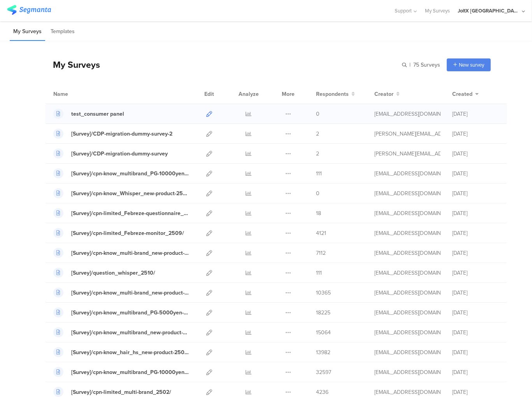  What do you see at coordinates (130, 352) in the screenshot?
I see `div: [Survey]/cpn-know_hair_hs_new-product-2505/` at bounding box center [130, 352].